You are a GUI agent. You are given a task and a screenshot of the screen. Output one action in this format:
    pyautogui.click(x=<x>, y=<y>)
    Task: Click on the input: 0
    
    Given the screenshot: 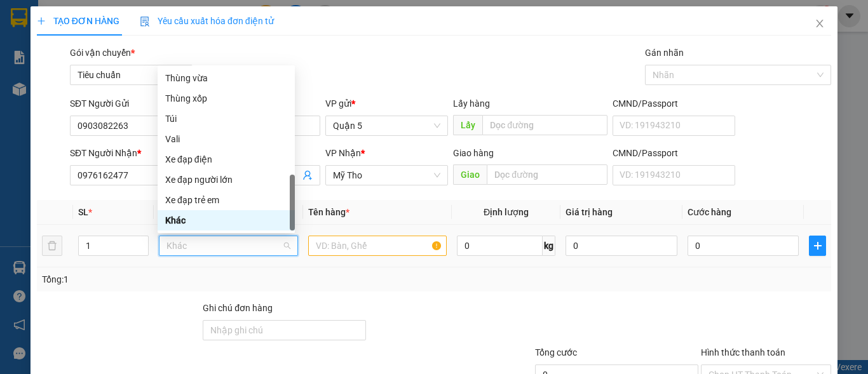 What is the action you would take?
    pyautogui.click(x=622, y=246)
    